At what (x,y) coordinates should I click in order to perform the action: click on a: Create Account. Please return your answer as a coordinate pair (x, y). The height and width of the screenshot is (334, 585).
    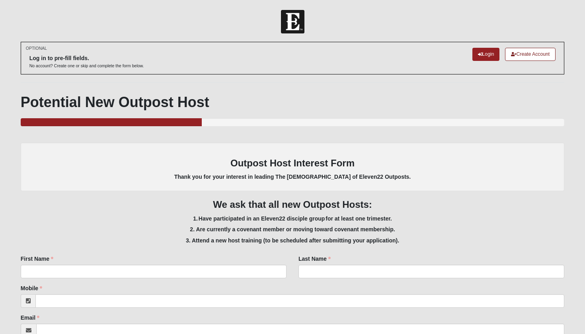
    Looking at the image, I should click on (530, 54).